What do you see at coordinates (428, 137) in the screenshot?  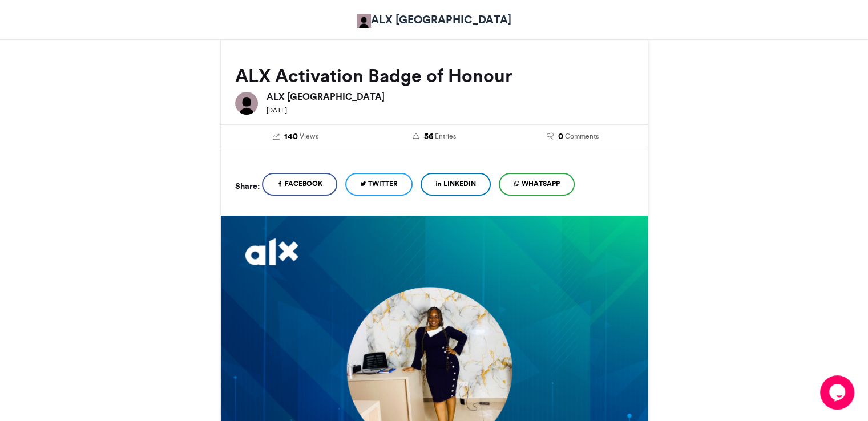 I see `span: 56` at bounding box center [428, 137].